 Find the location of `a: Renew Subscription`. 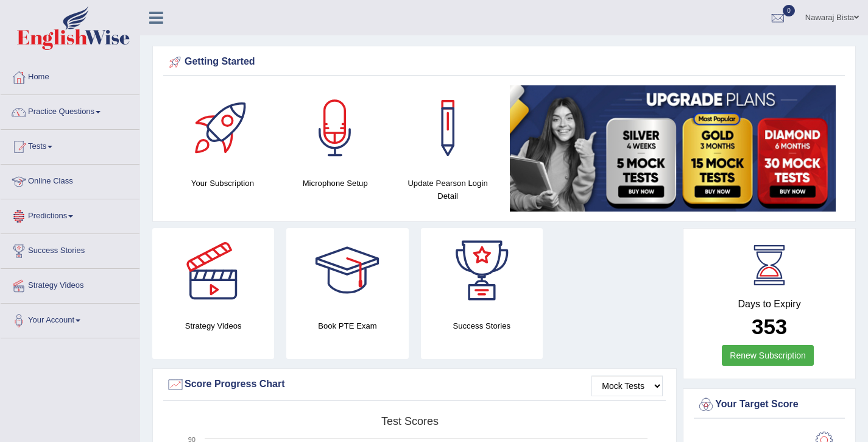

a: Renew Subscription is located at coordinates (767, 355).